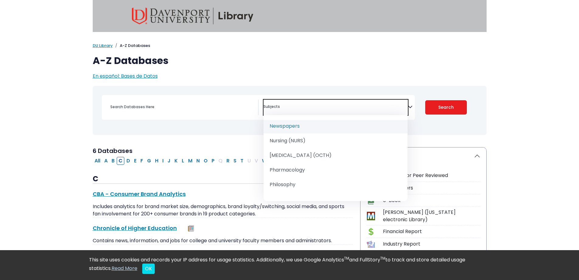  Describe the element at coordinates (131, 46) in the screenshot. I see `li: A-Z Databases` at that location.